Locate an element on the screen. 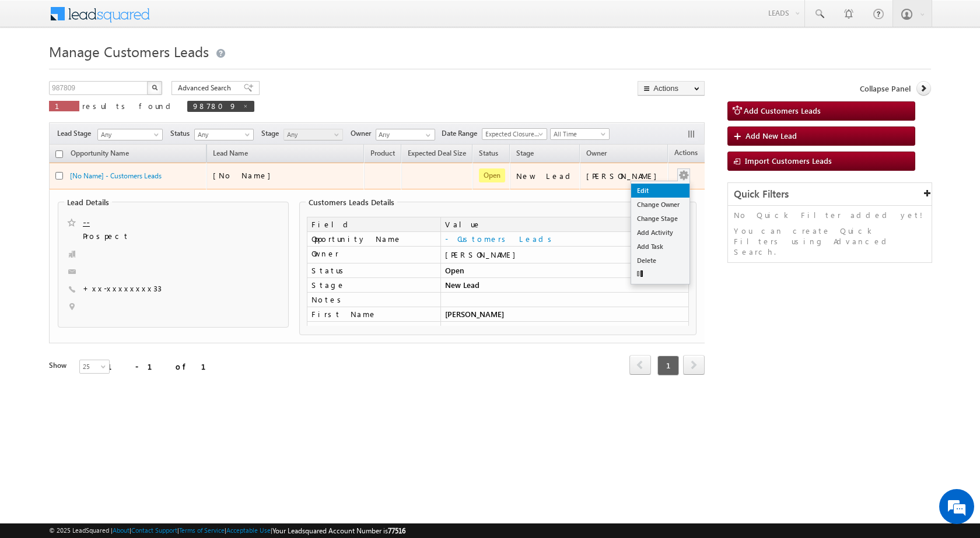 The image size is (980, 538). a: About is located at coordinates (121, 530).